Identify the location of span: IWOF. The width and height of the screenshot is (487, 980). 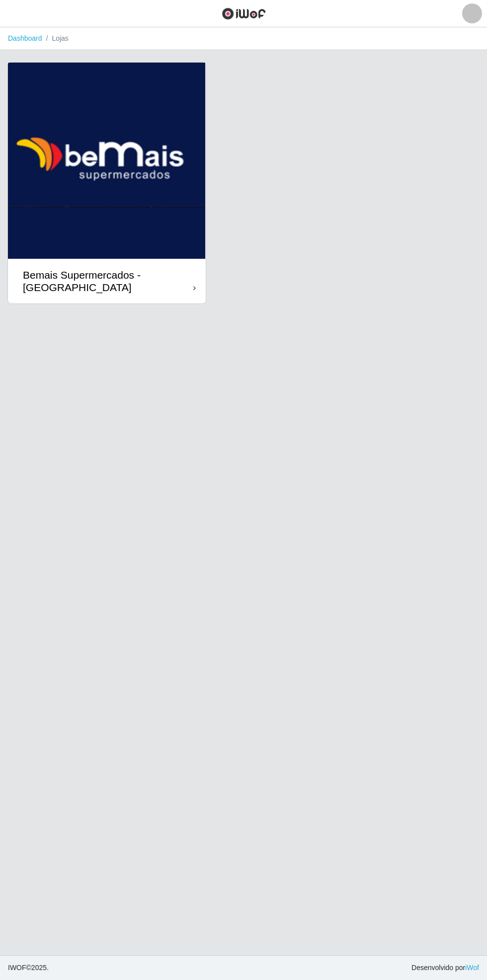
(17, 967).